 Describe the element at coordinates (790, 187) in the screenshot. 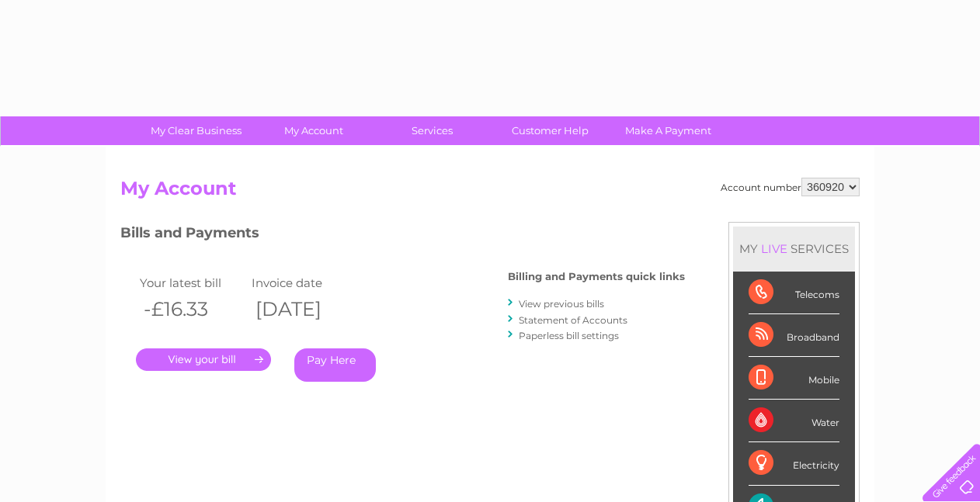

I see `div: Account number` at that location.